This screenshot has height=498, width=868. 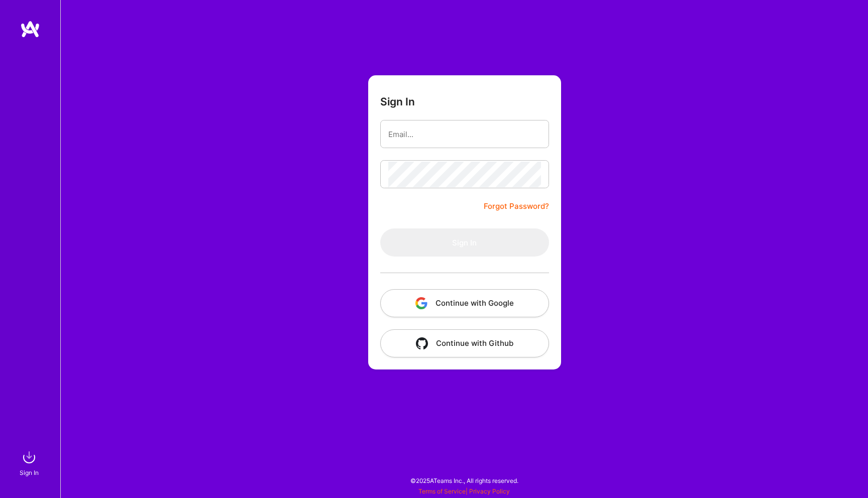 I want to click on div: Sign In, so click(x=29, y=472).